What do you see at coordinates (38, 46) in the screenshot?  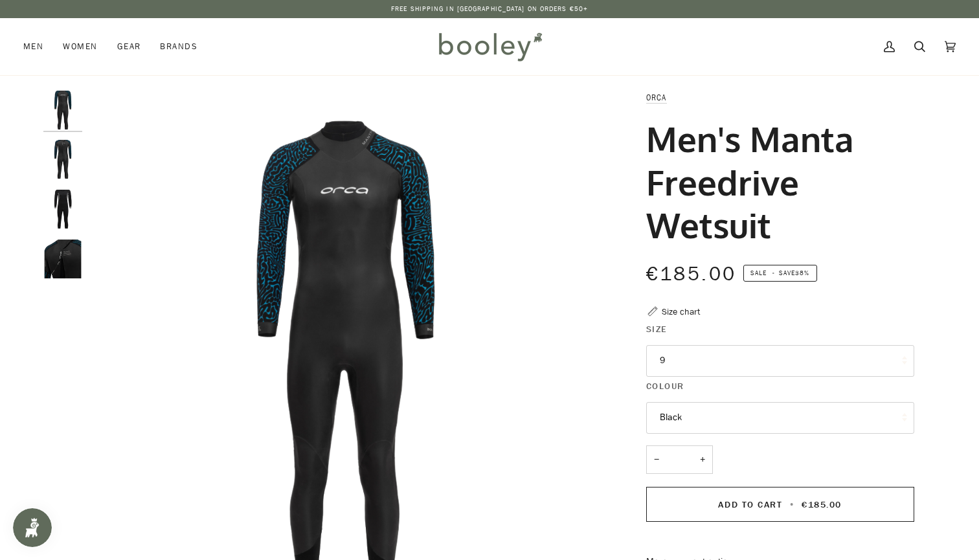 I see `a: Men` at bounding box center [38, 46].